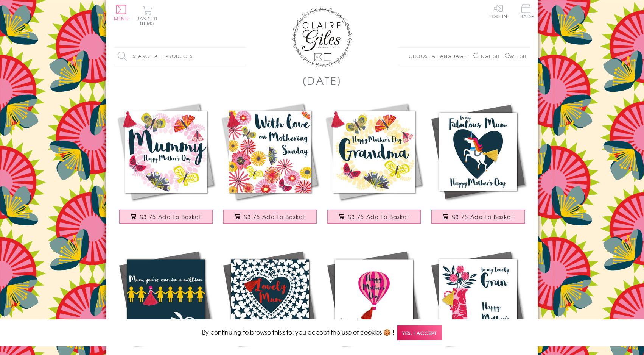 This screenshot has height=355, width=644. What do you see at coordinates (478, 152) in the screenshot?
I see `img: Mother's Day Card, Unicorn, Fabulous Mum, Embellished with a colourful tassel` at bounding box center [478, 152].